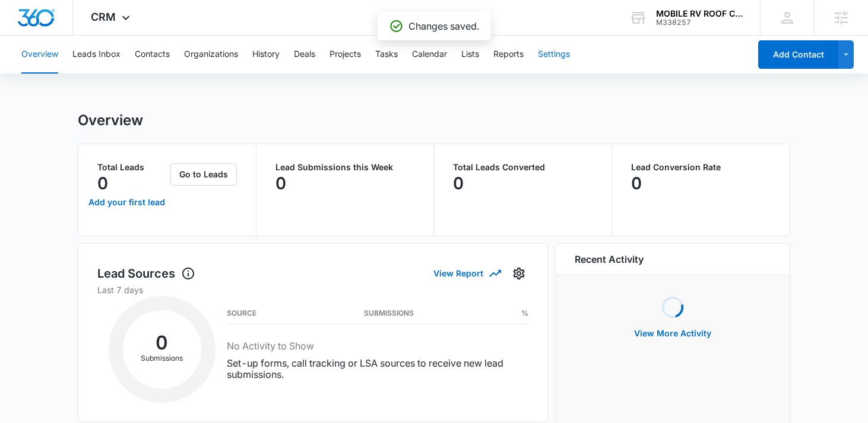 This screenshot has width=868, height=423. Describe the element at coordinates (672, 334) in the screenshot. I see `button: View More Activity` at that location.